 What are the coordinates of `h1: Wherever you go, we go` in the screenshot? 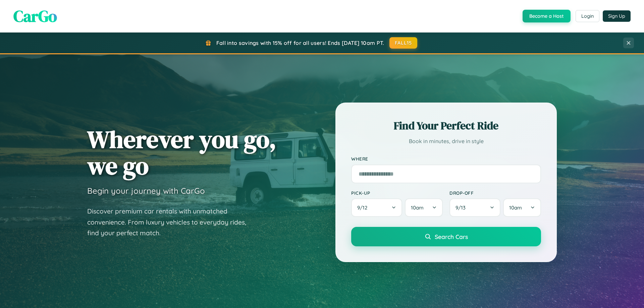 It's located at (182, 153).